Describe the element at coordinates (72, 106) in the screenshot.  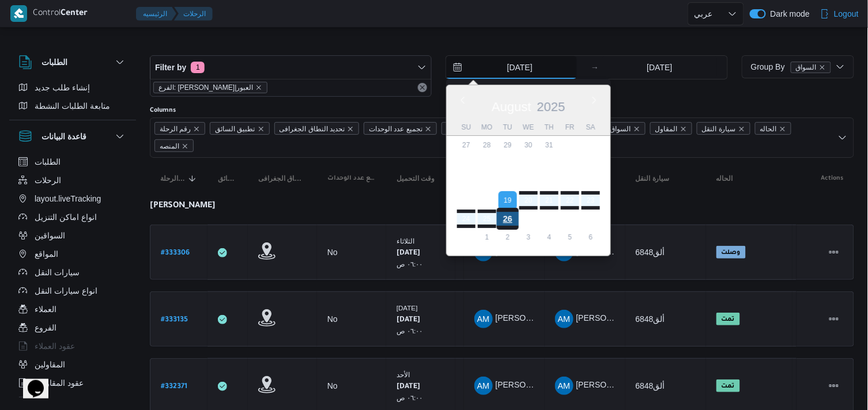
I see `span: متابعة الطلبات النشطة` at that location.